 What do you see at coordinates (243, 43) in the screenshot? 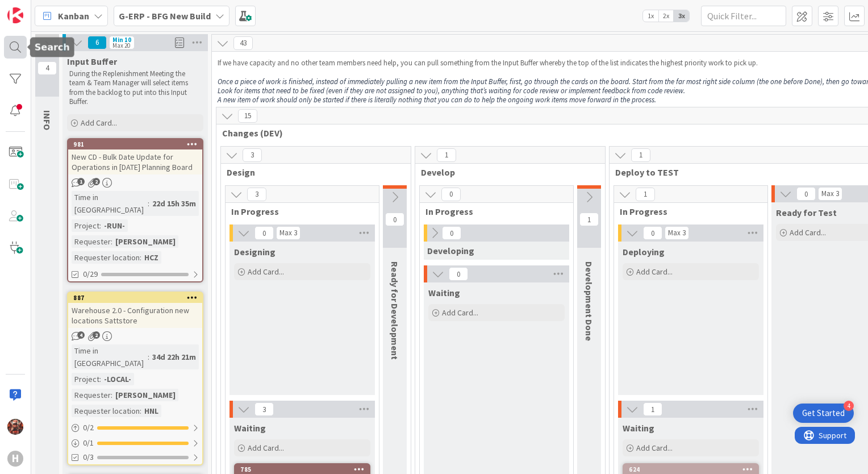
I see `span: 43` at bounding box center [243, 43].